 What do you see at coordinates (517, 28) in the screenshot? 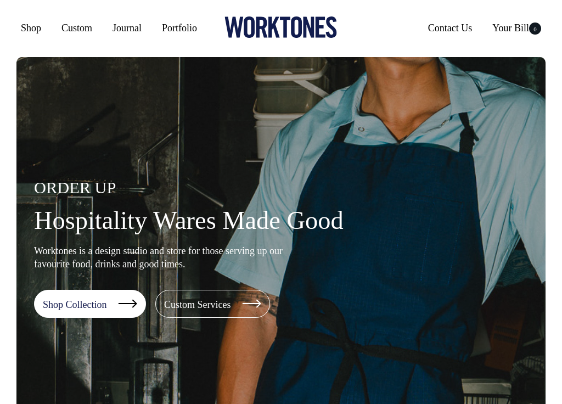
I see `a: Your Bill0` at bounding box center [517, 28].